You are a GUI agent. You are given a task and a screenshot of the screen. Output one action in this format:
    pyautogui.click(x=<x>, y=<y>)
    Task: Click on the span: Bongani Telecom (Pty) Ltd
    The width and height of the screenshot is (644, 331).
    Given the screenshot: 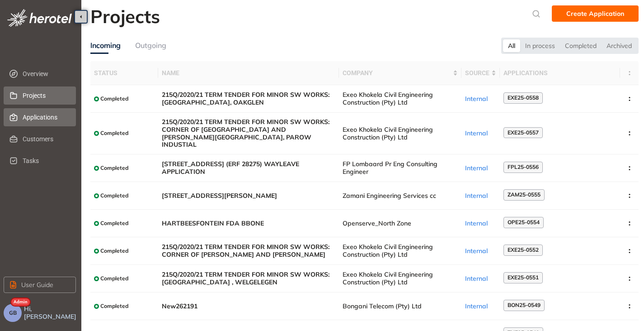 What is the action you would take?
    pyautogui.click(x=400, y=306)
    